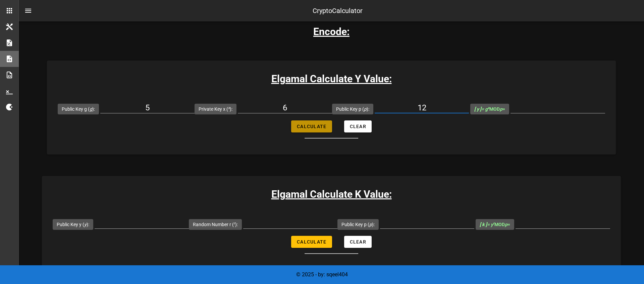  What do you see at coordinates (487, 225) in the screenshot?
I see `i: = y` at bounding box center [487, 225].